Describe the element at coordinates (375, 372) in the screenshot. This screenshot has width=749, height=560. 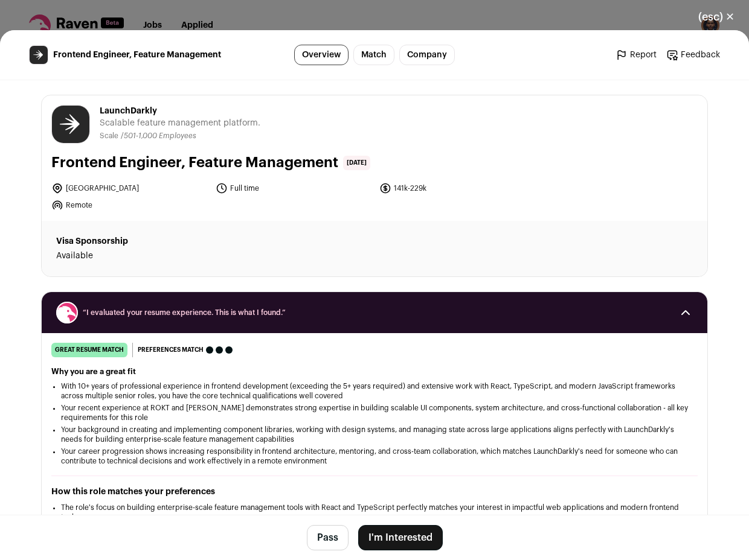
I see `h2: Why you are a great fit` at that location.